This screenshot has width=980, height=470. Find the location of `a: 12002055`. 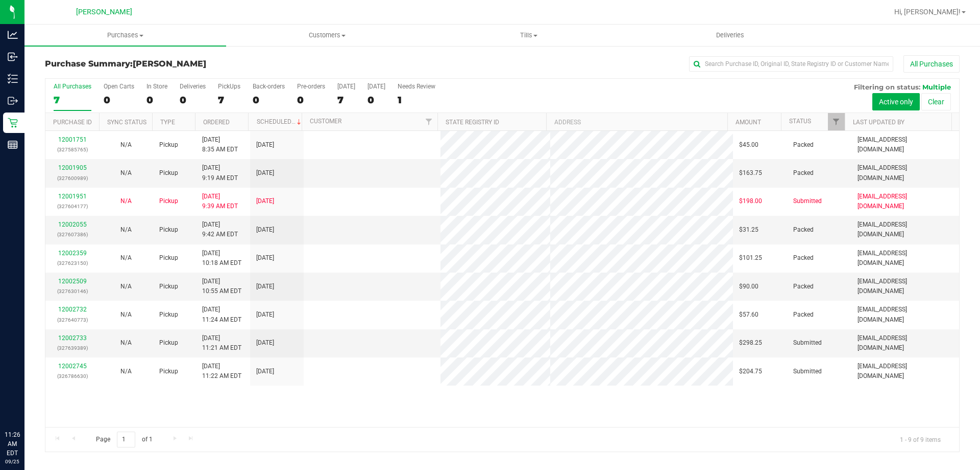

a: 12002055 is located at coordinates (72, 224).